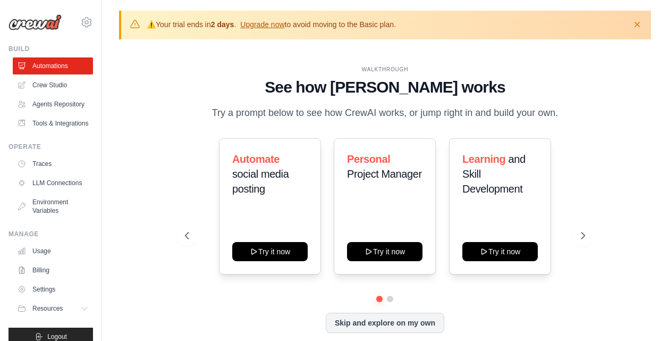 The height and width of the screenshot is (341, 668). I want to click on a: Settings, so click(53, 289).